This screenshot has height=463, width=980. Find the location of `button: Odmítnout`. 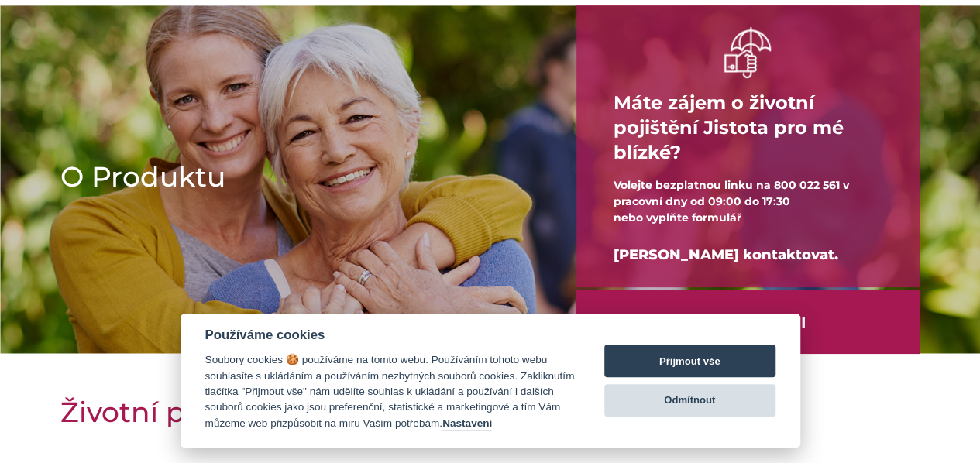

button: Odmítnout is located at coordinates (689, 400).